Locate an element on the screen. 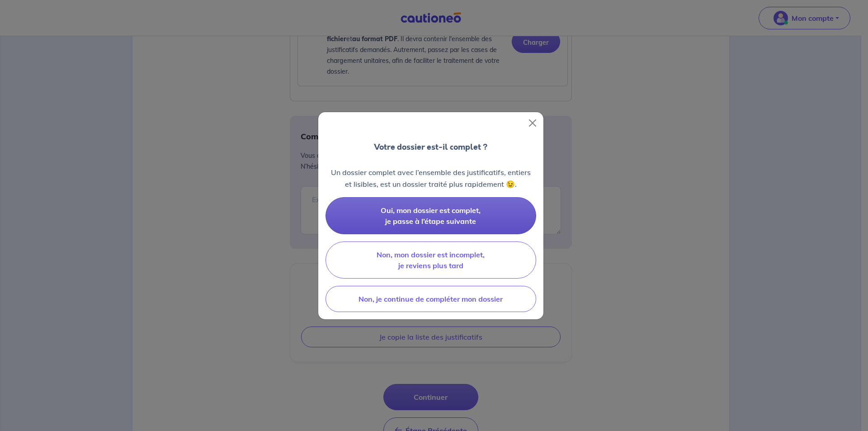 The width and height of the screenshot is (868, 431). span: Oui, mon dossier est complet, je passe à l’étape suivante is located at coordinates (430, 216).